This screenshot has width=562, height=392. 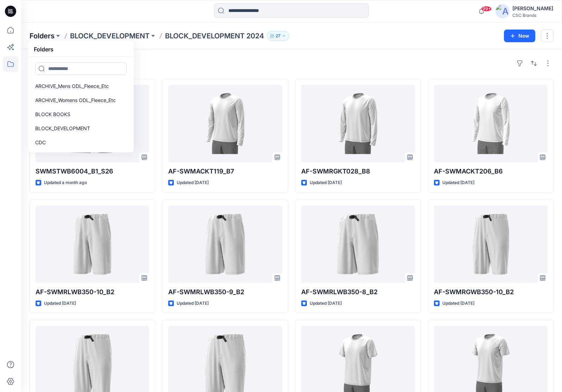 What do you see at coordinates (225, 292) in the screenshot?
I see `p: AF-SWMRLWB350-9_B2` at bounding box center [225, 292].